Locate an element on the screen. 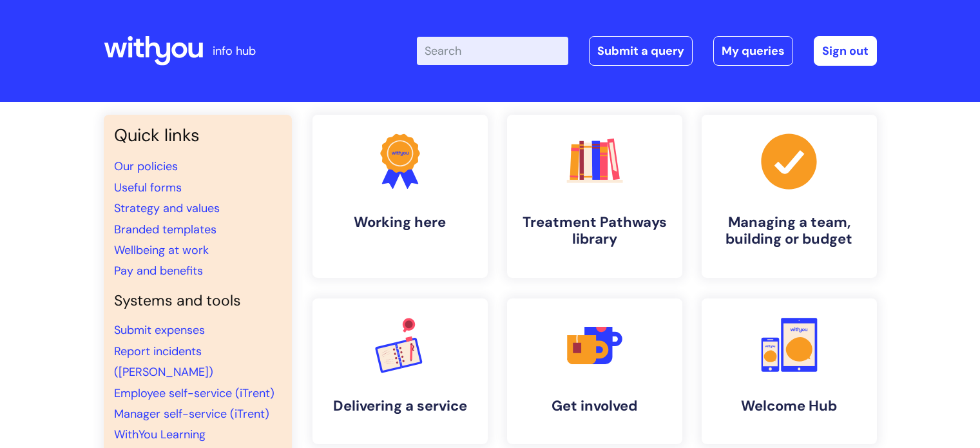 The height and width of the screenshot is (448, 980). h3: Quick links is located at coordinates (198, 136).